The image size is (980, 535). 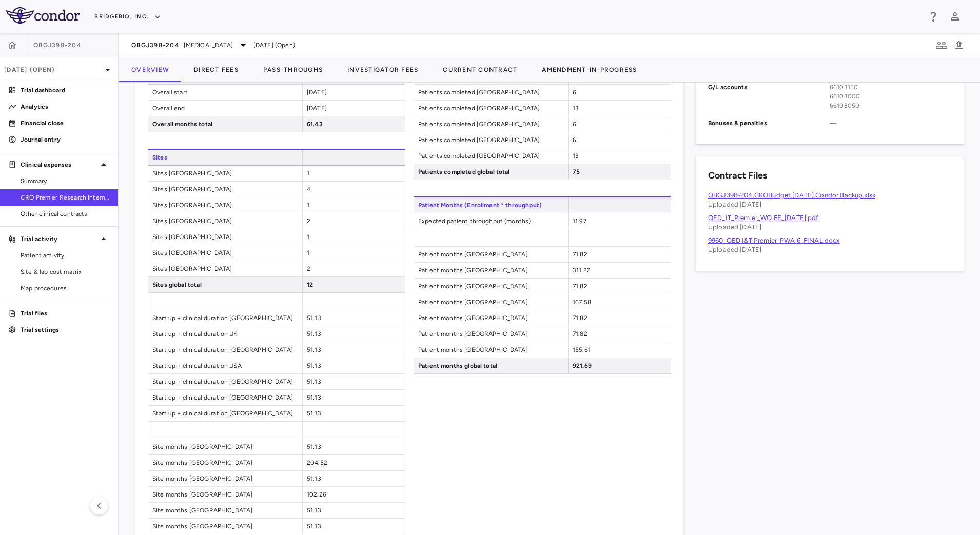 I want to click on span: 102.26, so click(x=317, y=494).